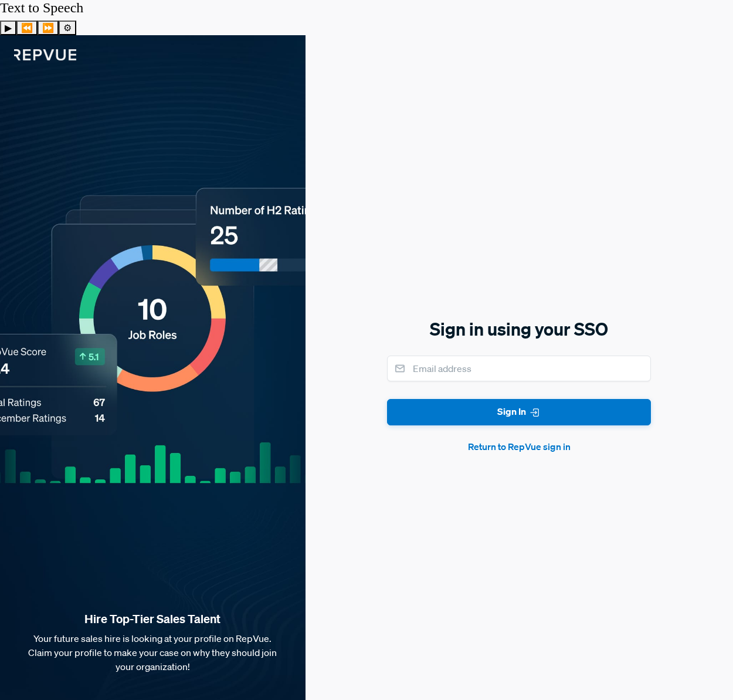 This screenshot has height=700, width=733. I want to click on strong: Hire Top-Tier Sales Talent, so click(152, 618).